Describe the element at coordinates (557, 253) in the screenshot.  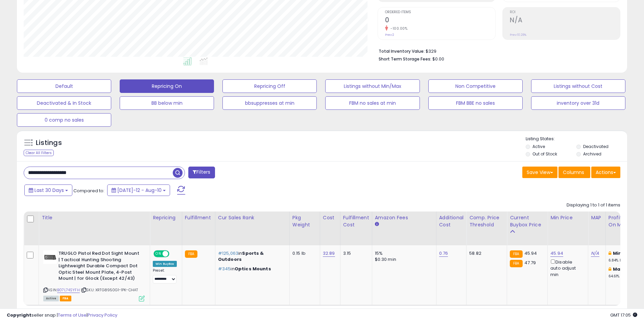
I see `a: 45.94` at that location.